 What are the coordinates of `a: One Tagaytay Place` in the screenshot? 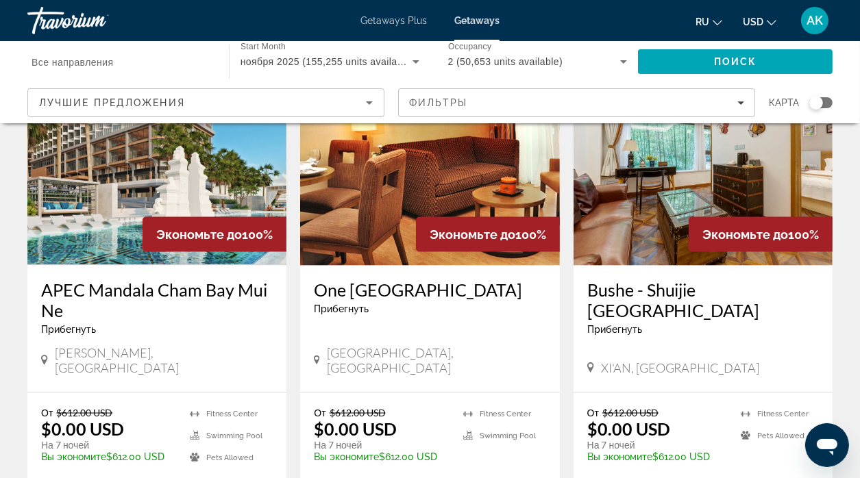 It's located at (430, 156).